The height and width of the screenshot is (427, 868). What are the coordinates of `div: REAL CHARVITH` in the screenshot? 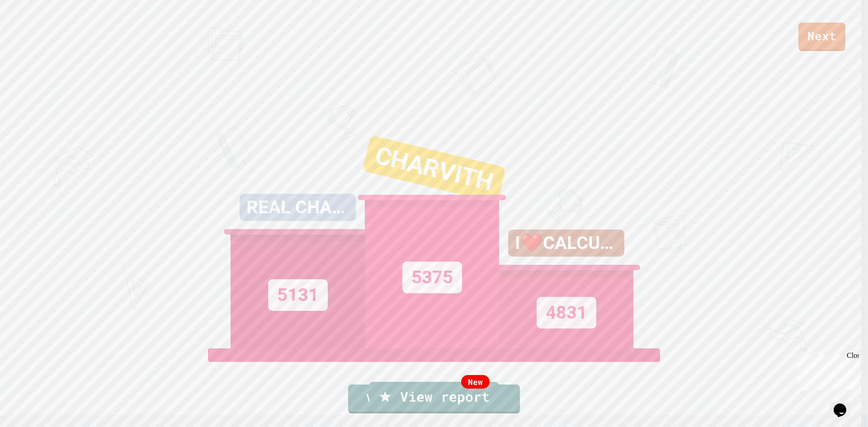 It's located at (298, 207).